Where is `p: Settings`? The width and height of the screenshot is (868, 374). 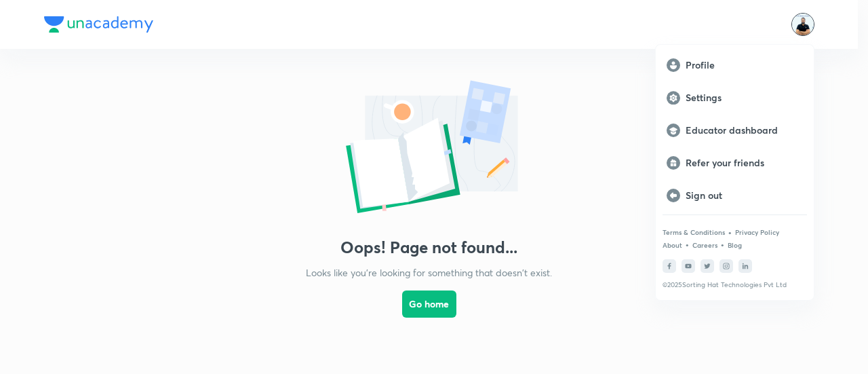 p: Settings is located at coordinates (743, 98).